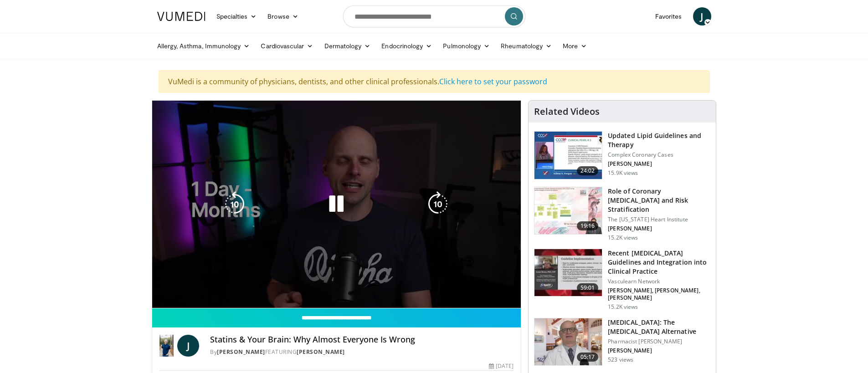 This screenshot has height=373, width=868. What do you see at coordinates (623, 173) in the screenshot?
I see `p: 15.9K views` at bounding box center [623, 173].